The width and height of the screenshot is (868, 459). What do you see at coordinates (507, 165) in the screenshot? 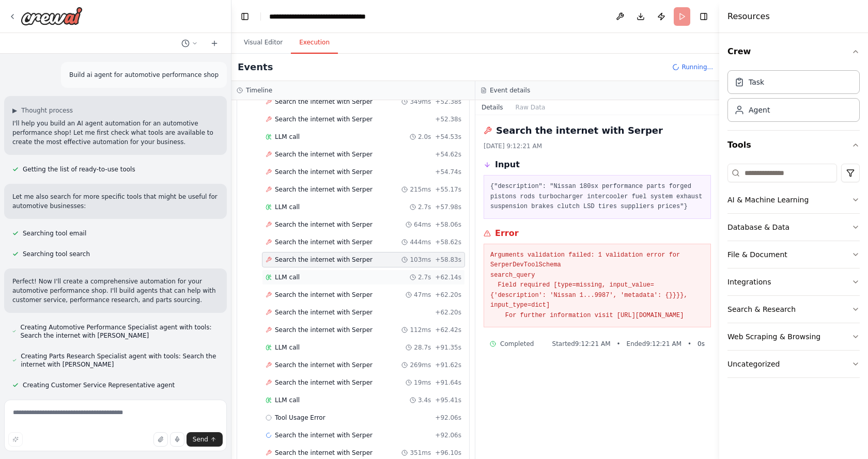
I see `h3: Input` at bounding box center [507, 165].